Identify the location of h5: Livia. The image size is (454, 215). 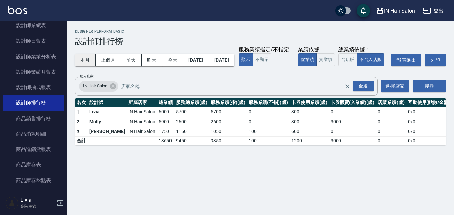
(37, 199).